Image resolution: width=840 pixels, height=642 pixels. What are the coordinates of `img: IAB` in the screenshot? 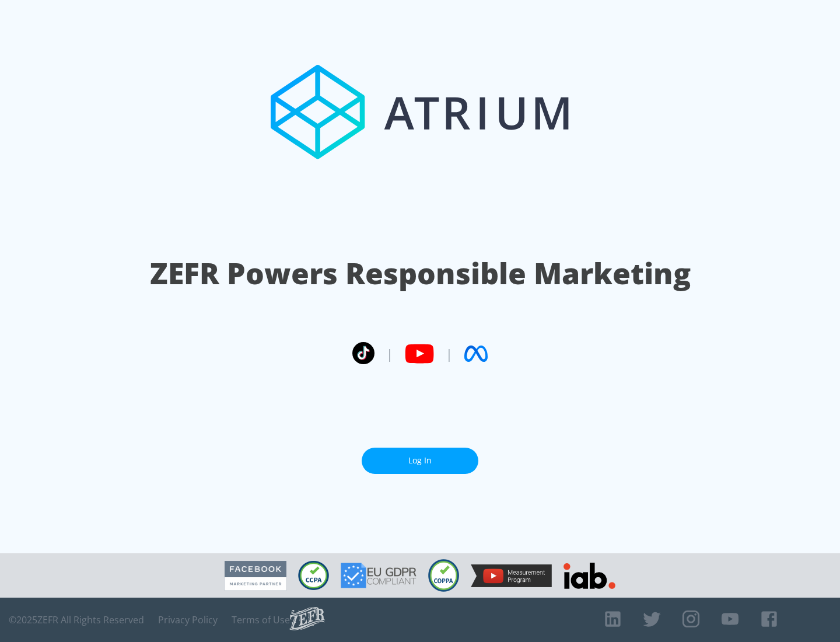 It's located at (589, 576).